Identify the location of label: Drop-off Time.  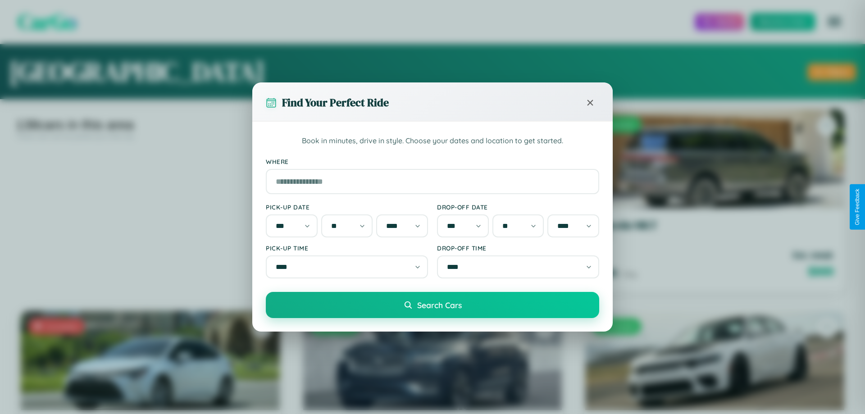
(518, 248).